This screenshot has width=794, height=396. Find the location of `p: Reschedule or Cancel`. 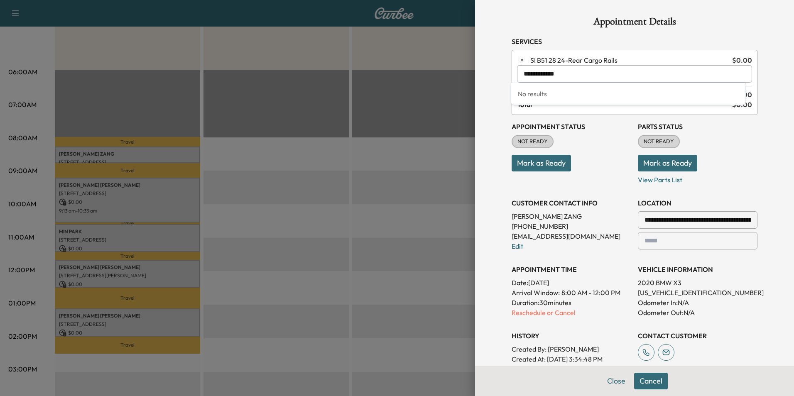

p: Reschedule or Cancel is located at coordinates (572, 313).